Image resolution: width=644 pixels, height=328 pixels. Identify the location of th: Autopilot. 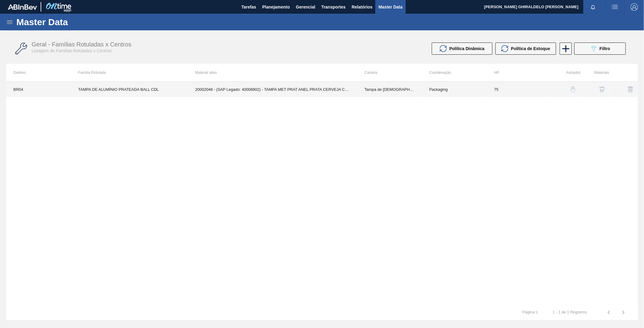
(566, 73).